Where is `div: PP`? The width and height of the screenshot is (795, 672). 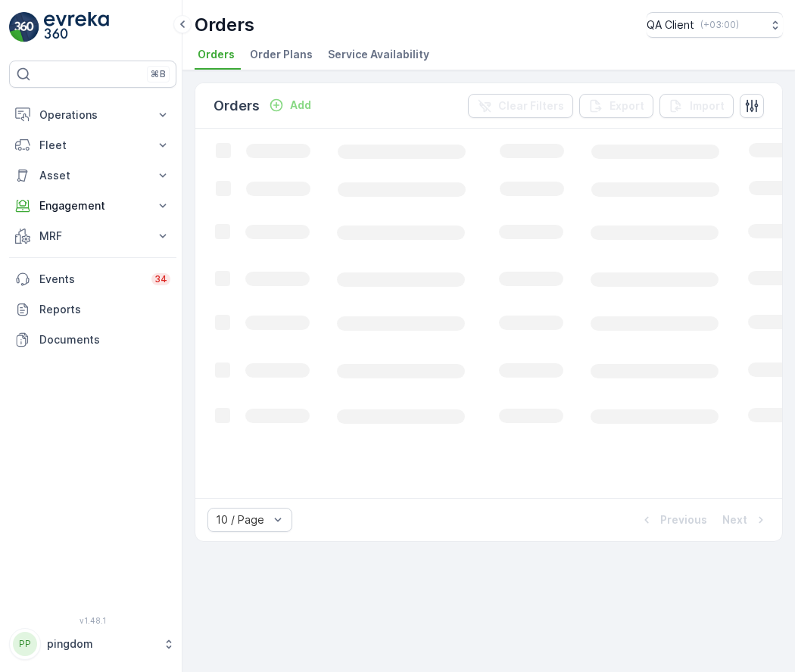 div: PP is located at coordinates (25, 644).